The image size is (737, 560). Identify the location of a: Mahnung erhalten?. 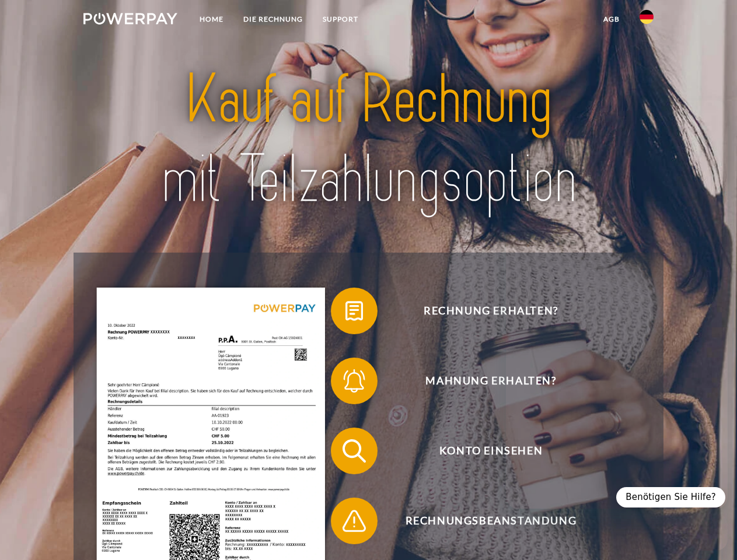
(482, 381).